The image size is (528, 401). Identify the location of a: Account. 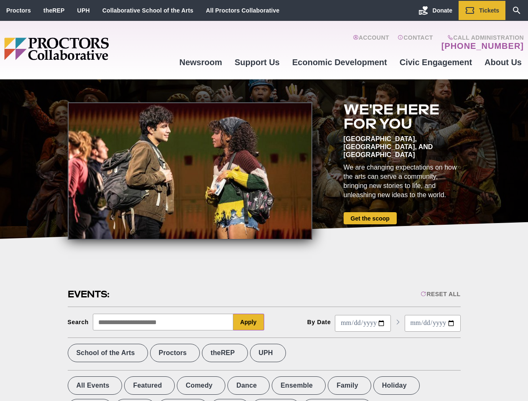
(370, 43).